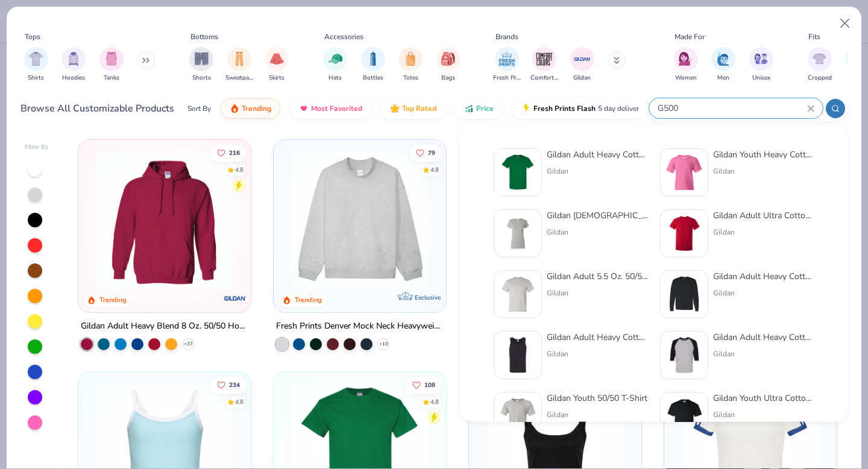 The width and height of the screenshot is (868, 469). I want to click on span: Gildan, so click(581, 78).